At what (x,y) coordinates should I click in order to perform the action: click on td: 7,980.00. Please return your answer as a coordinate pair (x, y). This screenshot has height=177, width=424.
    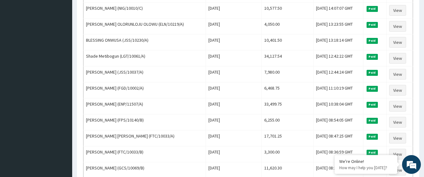
    Looking at the image, I should click on (287, 74).